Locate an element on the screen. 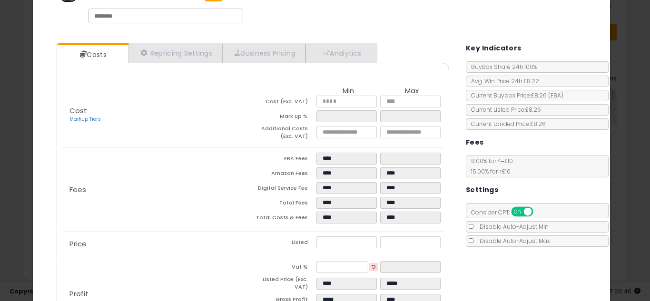  span: ON is located at coordinates (518, 212).